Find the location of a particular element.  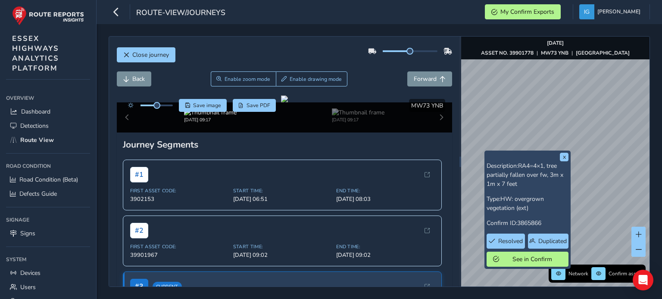

a: Signs is located at coordinates (48, 234).